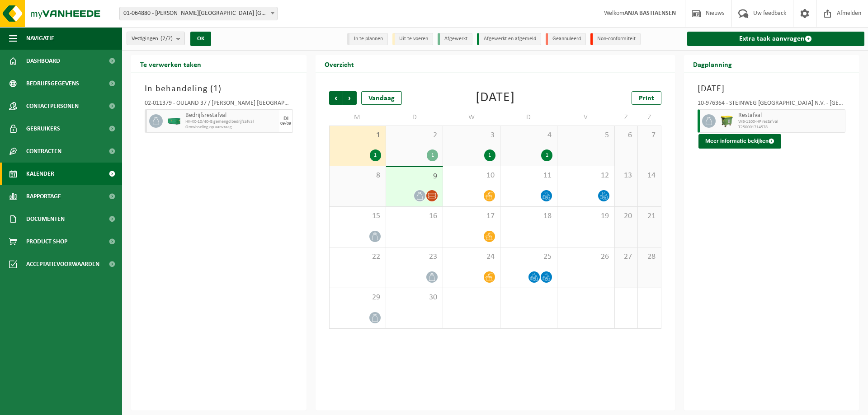 This screenshot has height=415, width=868. What do you see at coordinates (350, 98) in the screenshot?
I see `span: Volgende` at bounding box center [350, 98].